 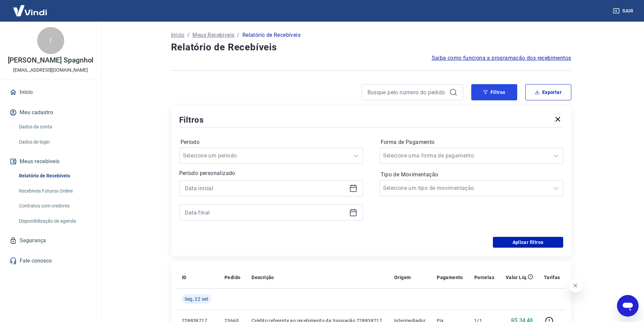 I want to click on p: Tarifas, so click(x=552, y=277).